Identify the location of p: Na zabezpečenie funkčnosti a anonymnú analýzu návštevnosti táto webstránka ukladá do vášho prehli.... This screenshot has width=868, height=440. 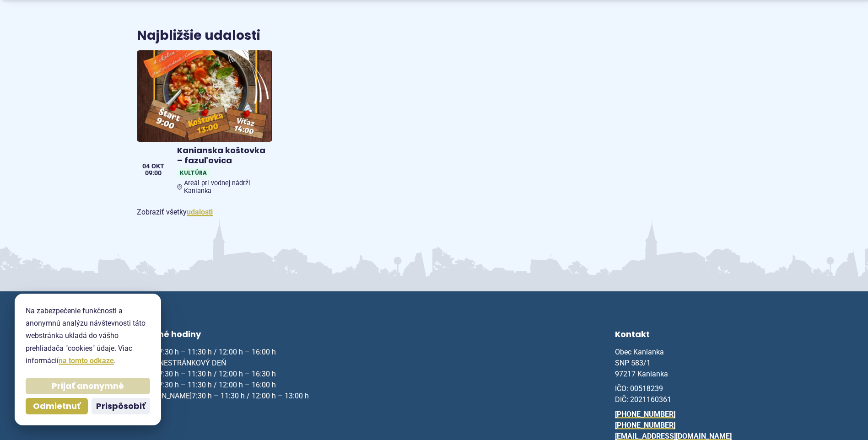
(88, 336).